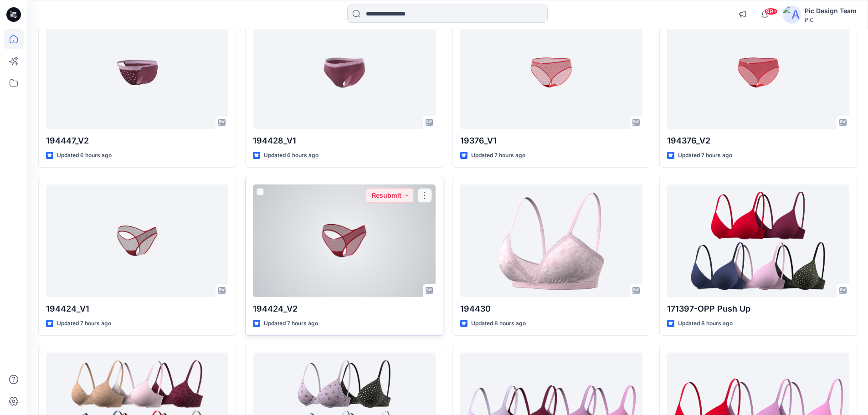 The height and width of the screenshot is (415, 868). What do you see at coordinates (758, 72) in the screenshot?
I see `a: 194376_V2` at bounding box center [758, 72].